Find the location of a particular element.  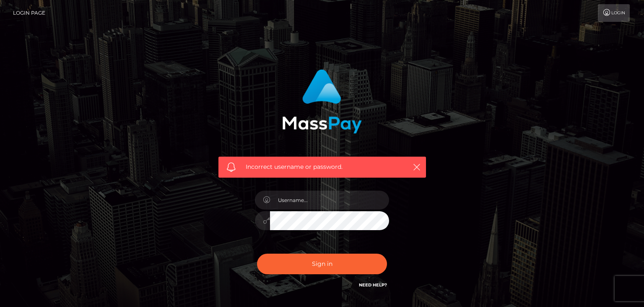

a: Need Help? is located at coordinates (373, 284).